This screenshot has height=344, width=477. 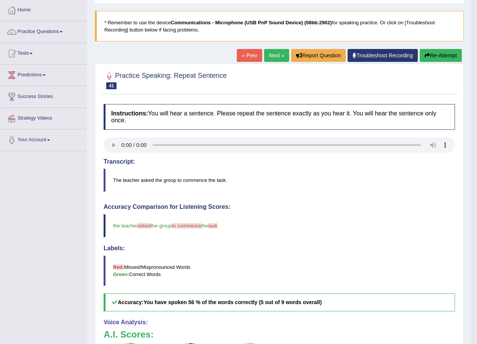 What do you see at coordinates (144, 225) in the screenshot?
I see `span: asked` at bounding box center [144, 225].